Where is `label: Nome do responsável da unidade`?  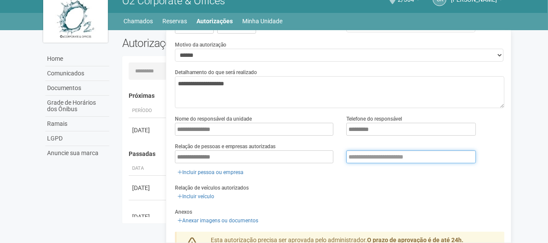
label: Nome do responsável da unidade is located at coordinates (213, 119).